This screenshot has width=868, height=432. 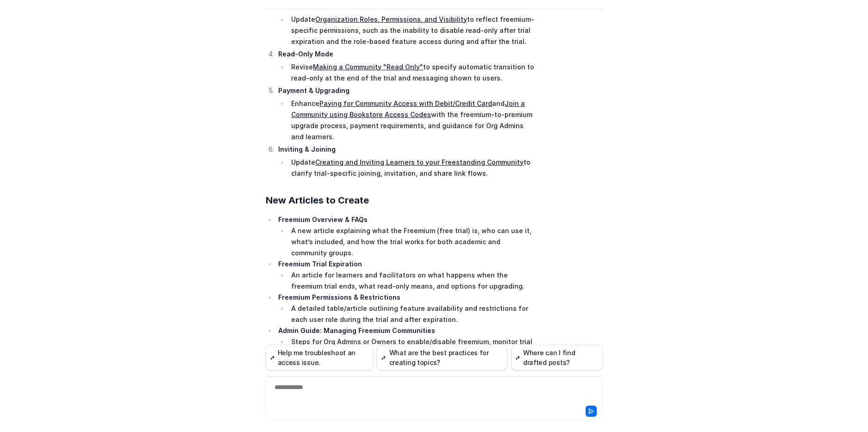 I want to click on h2: New Articles to Create, so click(x=401, y=200).